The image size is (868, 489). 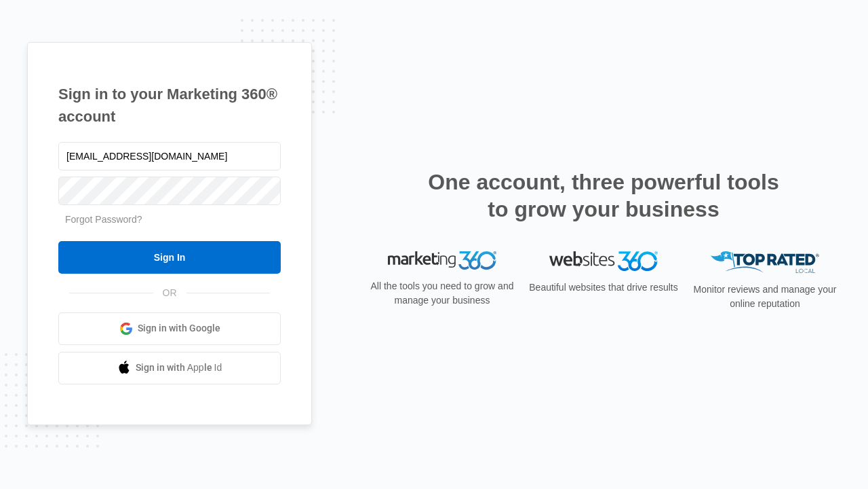 I want to click on input: Sign In, so click(x=169, y=257).